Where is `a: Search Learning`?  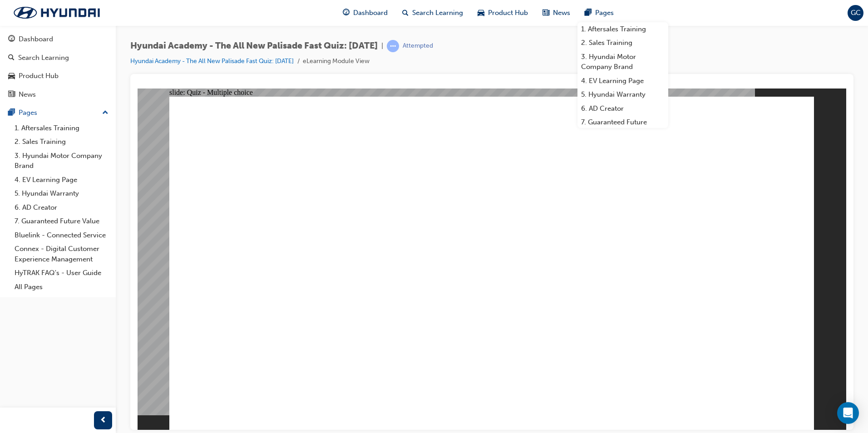 a: Search Learning is located at coordinates (58, 58).